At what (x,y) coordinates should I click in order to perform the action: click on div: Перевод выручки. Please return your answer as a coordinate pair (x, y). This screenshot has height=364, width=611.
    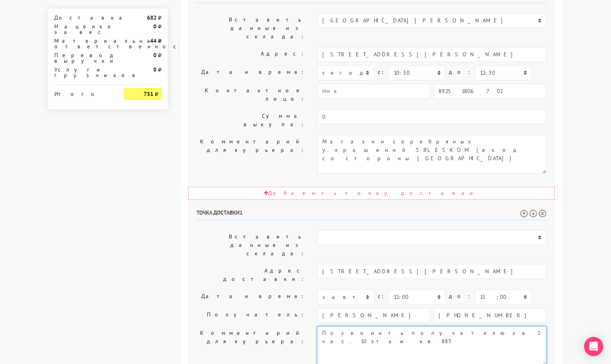
    Looking at the image, I should click on (83, 58).